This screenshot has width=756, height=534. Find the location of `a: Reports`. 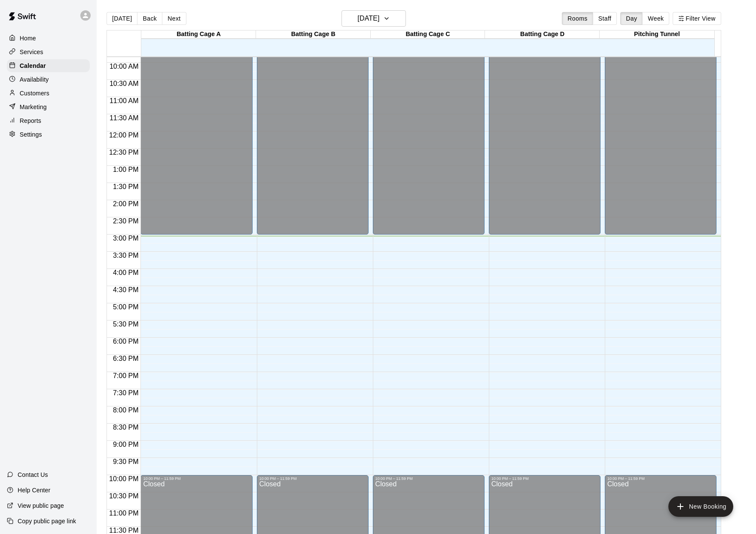

a: Reports is located at coordinates (48, 121).